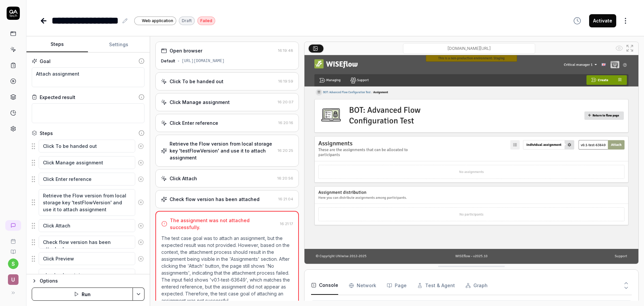 The height and width of the screenshot is (306, 644). Describe the element at coordinates (286, 199) in the screenshot. I see `time: 16:21:04` at that location.